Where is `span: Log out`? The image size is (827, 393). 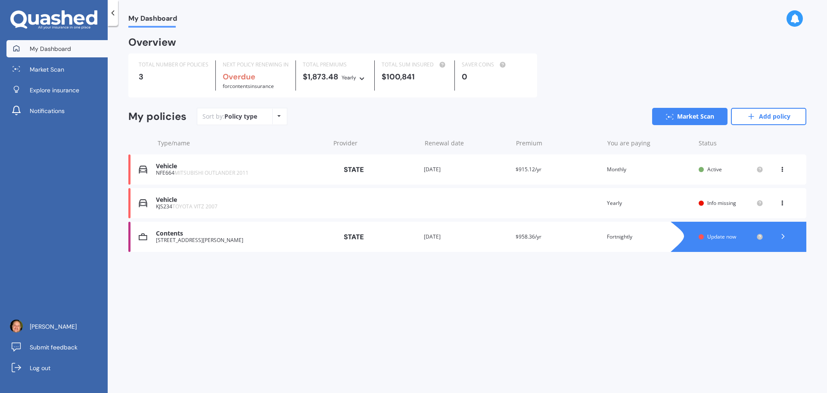 span: Log out is located at coordinates (40, 368).